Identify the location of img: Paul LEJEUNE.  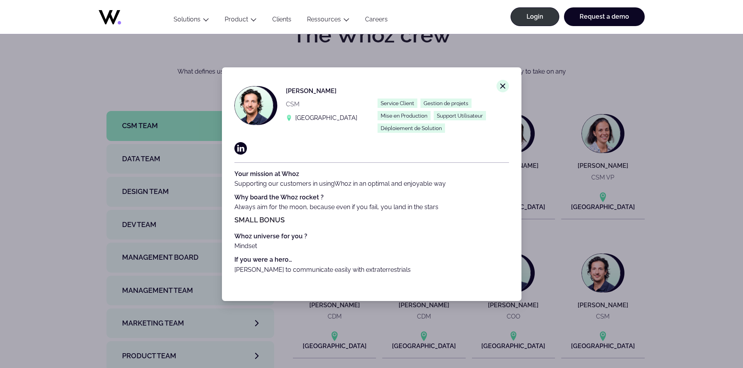
(254, 106).